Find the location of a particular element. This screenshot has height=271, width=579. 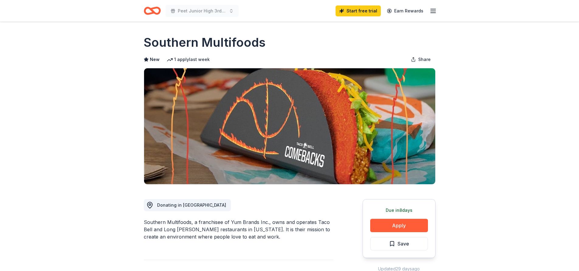

a: Earn Rewards is located at coordinates (405, 11).